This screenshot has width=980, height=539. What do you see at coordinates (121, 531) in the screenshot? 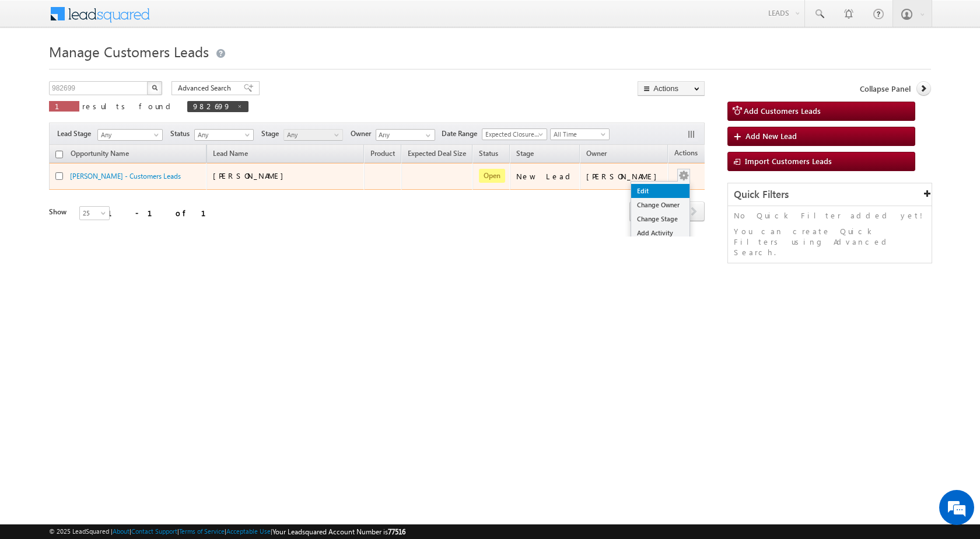
I see `a: About` at bounding box center [121, 531].